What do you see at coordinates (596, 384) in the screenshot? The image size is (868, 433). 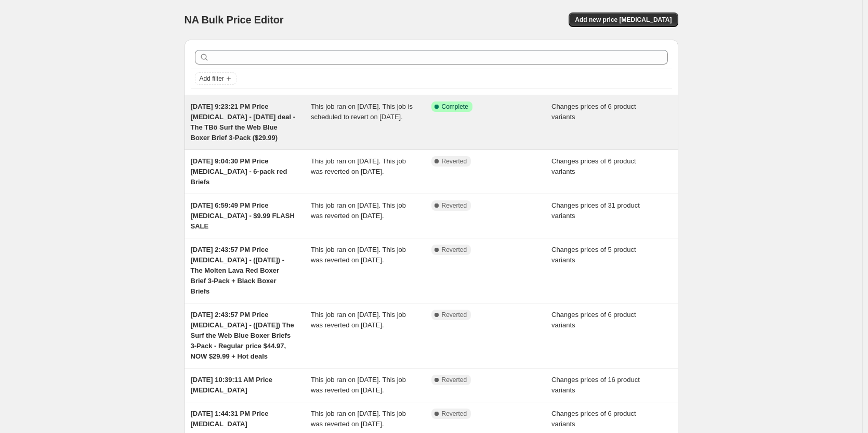 I see `span: Changes prices of 16 product variants` at bounding box center [596, 384].